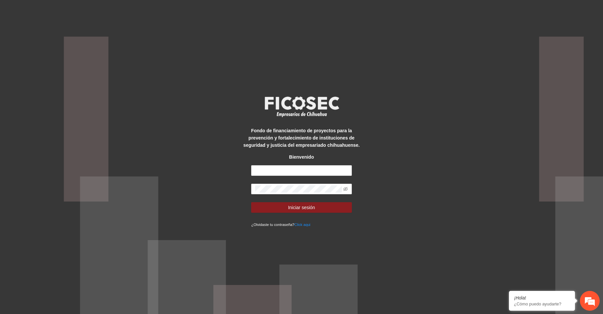 The height and width of the screenshot is (314, 603). I want to click on a: Click aqui, so click(303, 225).